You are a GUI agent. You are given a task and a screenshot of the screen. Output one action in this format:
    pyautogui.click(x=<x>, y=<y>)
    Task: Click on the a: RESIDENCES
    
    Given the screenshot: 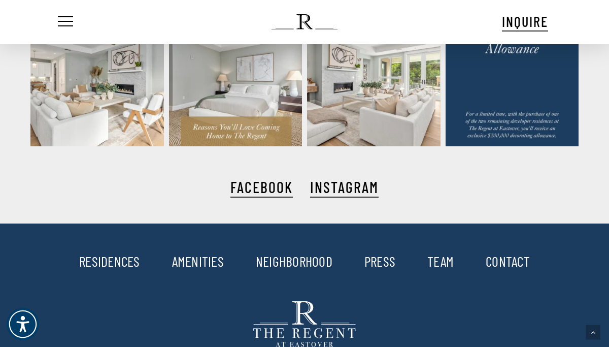 What is the action you would take?
    pyautogui.click(x=110, y=261)
    